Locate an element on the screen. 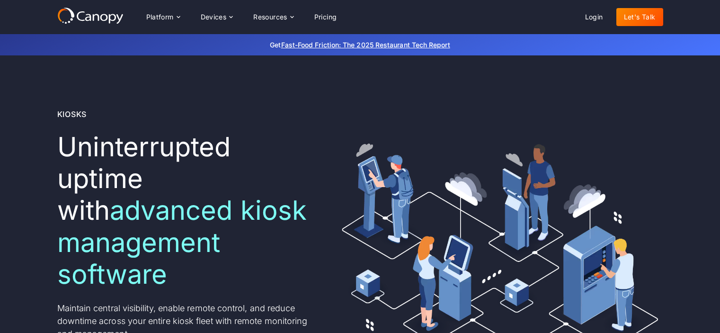  a: Let's Talk is located at coordinates (639, 17).